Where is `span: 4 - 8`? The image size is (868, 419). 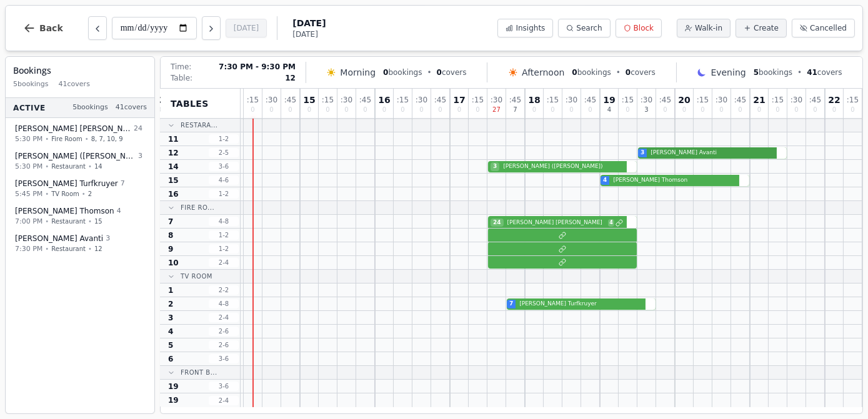 span: 4 - 8 is located at coordinates (223, 221).